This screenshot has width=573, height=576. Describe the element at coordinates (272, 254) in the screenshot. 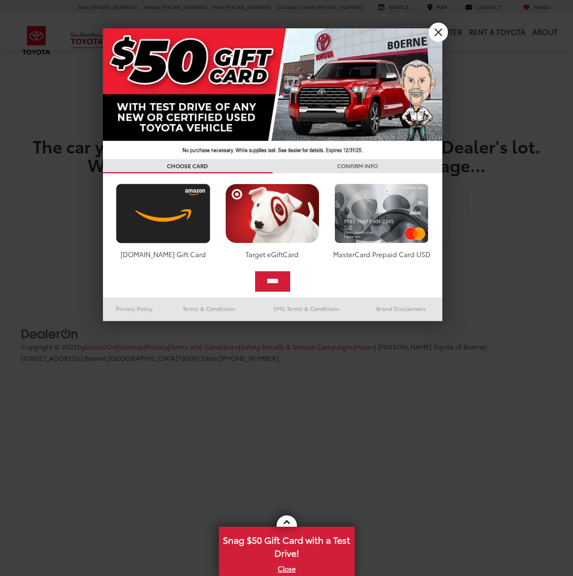

I see `div: Target eGiftCard` at that location.